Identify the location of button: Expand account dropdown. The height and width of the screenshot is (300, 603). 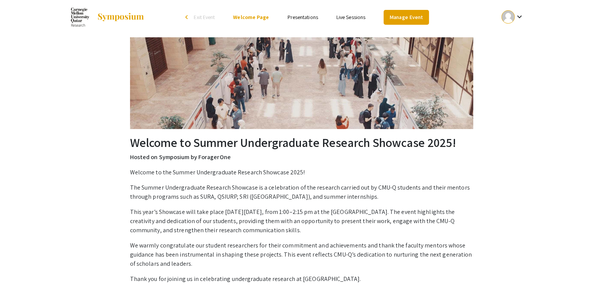
(512, 17).